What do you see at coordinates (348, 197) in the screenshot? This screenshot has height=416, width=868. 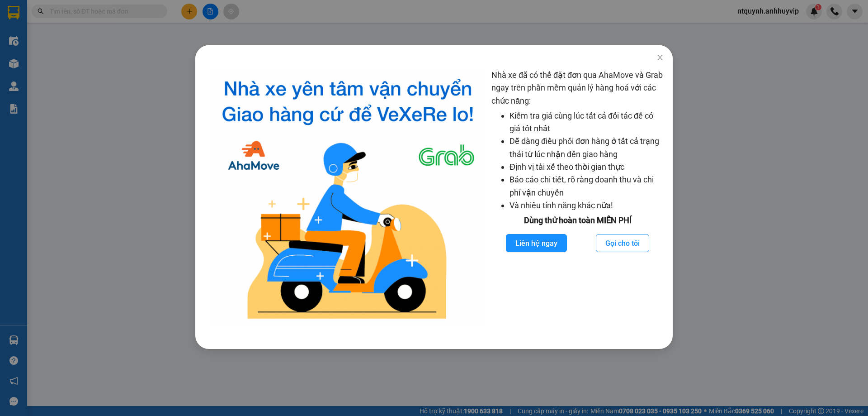 I see `img: logo` at bounding box center [348, 197].